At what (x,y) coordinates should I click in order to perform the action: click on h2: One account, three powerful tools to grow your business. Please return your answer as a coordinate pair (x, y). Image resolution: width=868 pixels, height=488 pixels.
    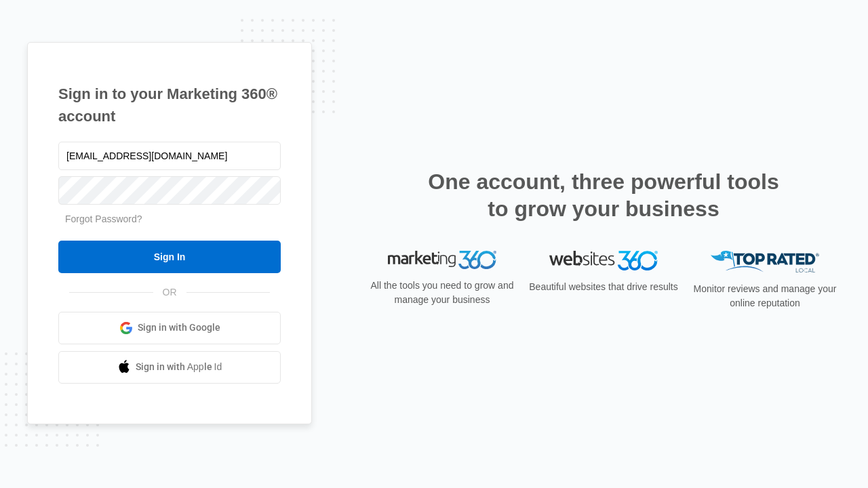
    Looking at the image, I should click on (604, 195).